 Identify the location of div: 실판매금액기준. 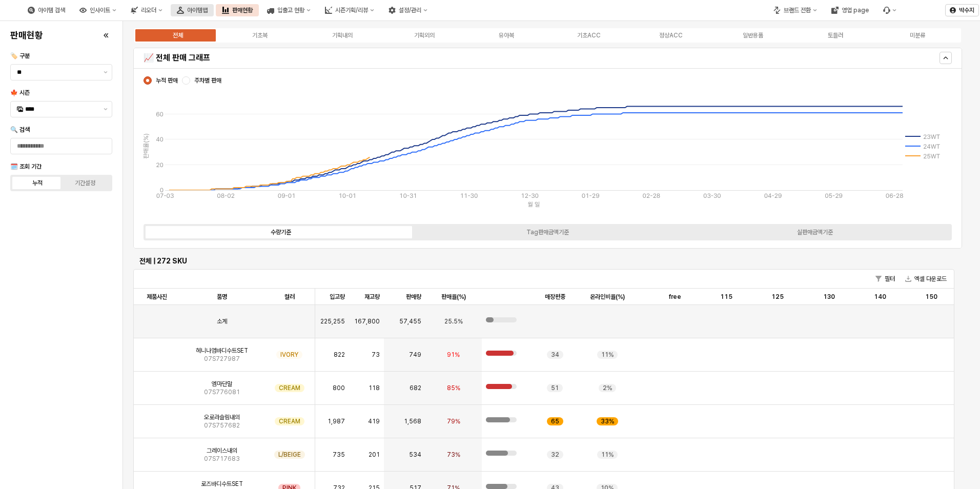
(815, 232).